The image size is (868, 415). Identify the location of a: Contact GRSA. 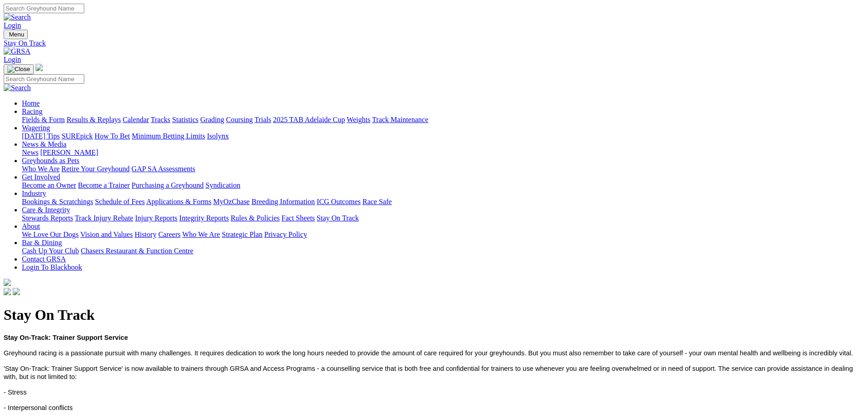
(44, 259).